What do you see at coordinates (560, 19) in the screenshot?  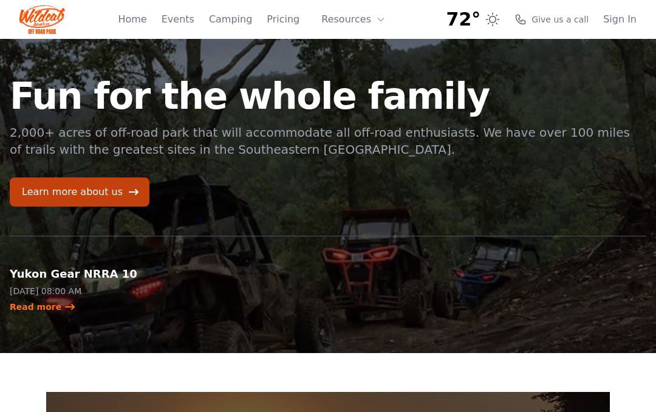 I see `span: Give us a call` at bounding box center [560, 19].